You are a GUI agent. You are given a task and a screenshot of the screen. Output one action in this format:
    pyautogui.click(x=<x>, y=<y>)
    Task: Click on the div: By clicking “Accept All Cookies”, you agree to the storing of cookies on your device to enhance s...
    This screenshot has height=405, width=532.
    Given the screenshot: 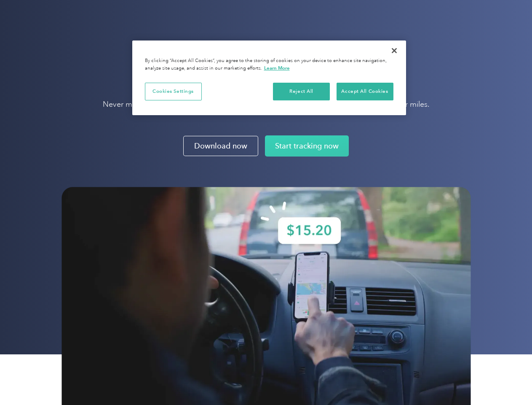 What is the action you would take?
    pyautogui.click(x=270, y=65)
    